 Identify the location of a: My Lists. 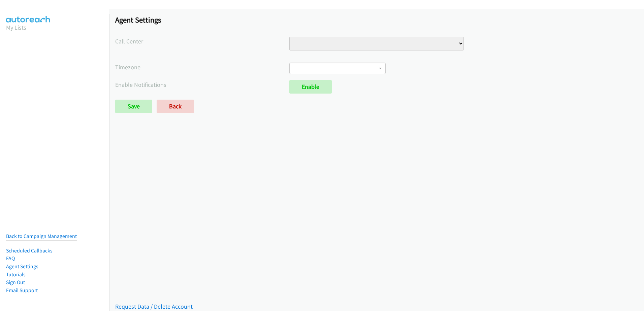
(16, 27).